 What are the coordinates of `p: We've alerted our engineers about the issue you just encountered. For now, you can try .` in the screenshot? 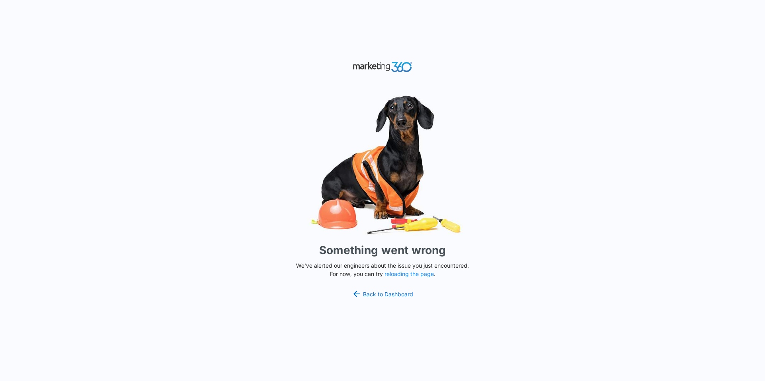 It's located at (382, 270).